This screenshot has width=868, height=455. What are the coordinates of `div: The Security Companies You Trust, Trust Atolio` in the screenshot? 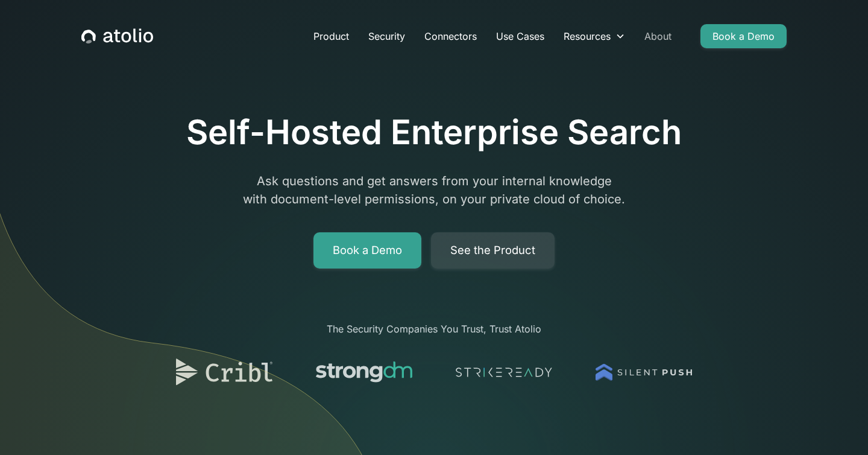 It's located at (434, 329).